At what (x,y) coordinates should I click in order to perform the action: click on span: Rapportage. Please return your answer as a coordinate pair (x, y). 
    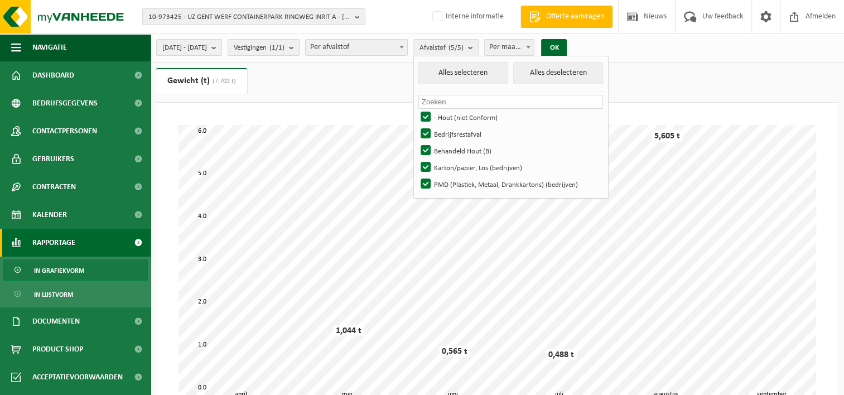
    Looking at the image, I should click on (54, 243).